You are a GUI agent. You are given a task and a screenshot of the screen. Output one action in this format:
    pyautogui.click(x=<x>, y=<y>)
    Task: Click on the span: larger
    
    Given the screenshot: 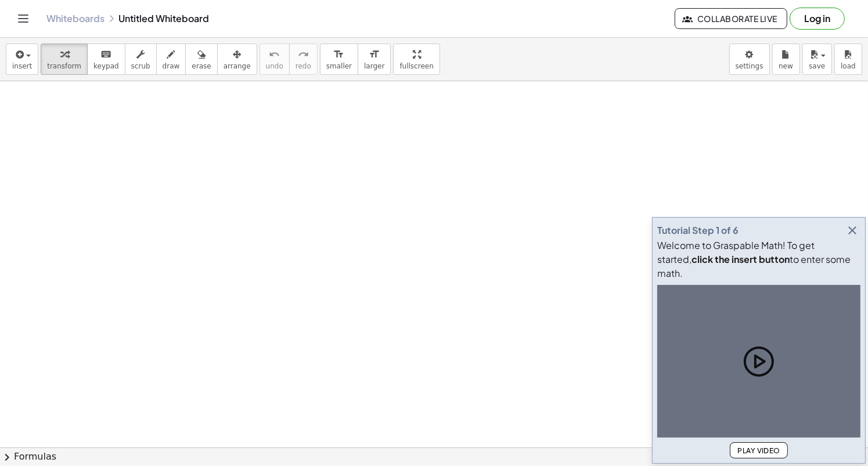 What is the action you would take?
    pyautogui.click(x=374, y=66)
    